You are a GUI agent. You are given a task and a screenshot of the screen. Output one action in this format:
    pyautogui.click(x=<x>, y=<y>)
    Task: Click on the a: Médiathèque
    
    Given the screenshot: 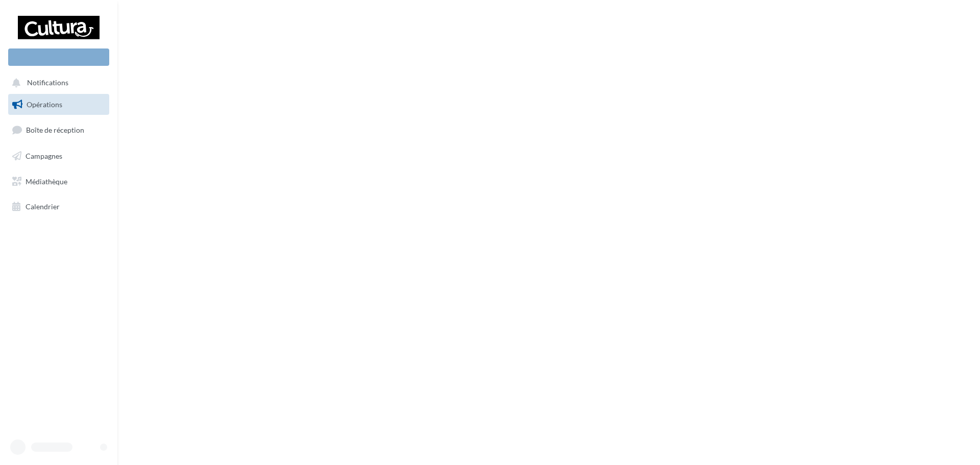 What is the action you would take?
    pyautogui.click(x=59, y=181)
    